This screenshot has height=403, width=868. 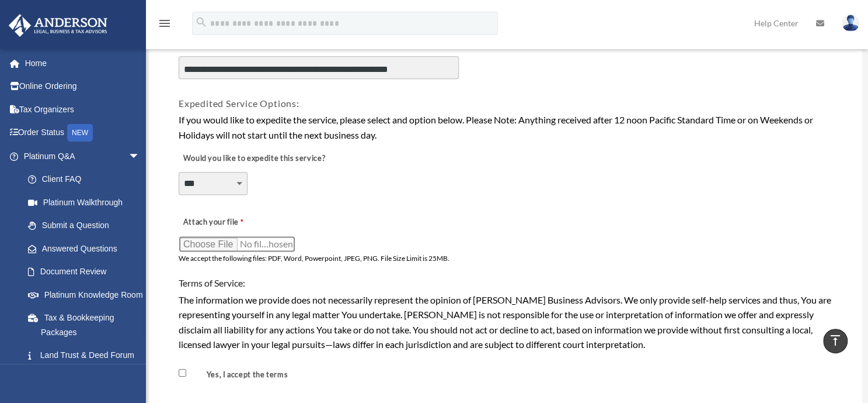 What do you see at coordinates (239, 103) in the screenshot?
I see `span: Expedited Service Options:` at bounding box center [239, 103].